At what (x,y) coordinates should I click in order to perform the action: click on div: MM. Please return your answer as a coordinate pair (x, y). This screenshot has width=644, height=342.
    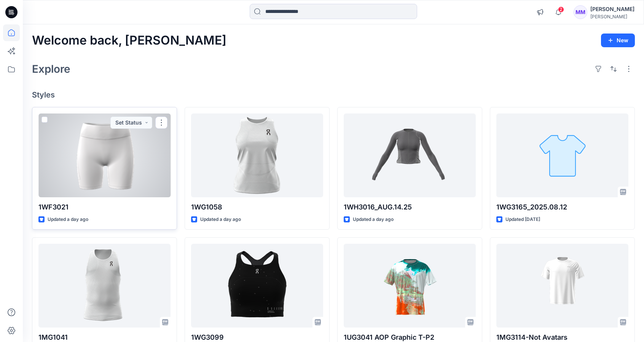
    Looking at the image, I should click on (580, 12).